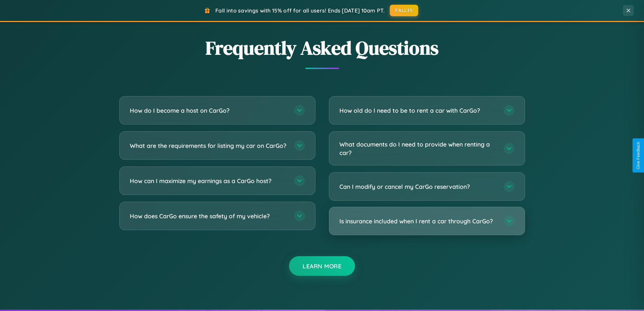 The image size is (644, 311). What do you see at coordinates (418, 221) in the screenshot?
I see `h3: Is insurance included when I rent a car through CarGo?` at bounding box center [418, 221].